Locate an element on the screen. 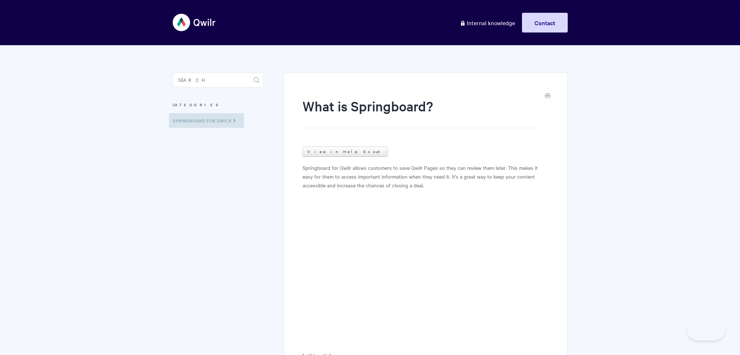 The image size is (740, 355). h3: Categories is located at coordinates (218, 105).